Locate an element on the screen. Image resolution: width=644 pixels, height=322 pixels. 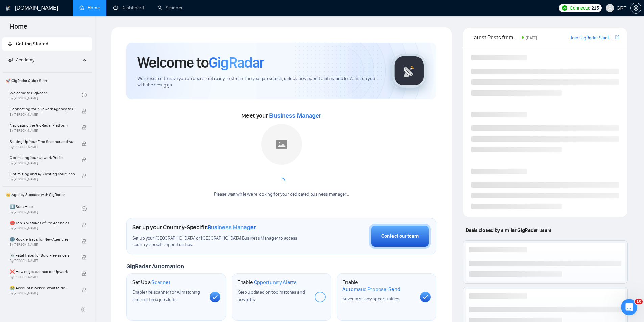
a: searchScanner is located at coordinates (170, 8).